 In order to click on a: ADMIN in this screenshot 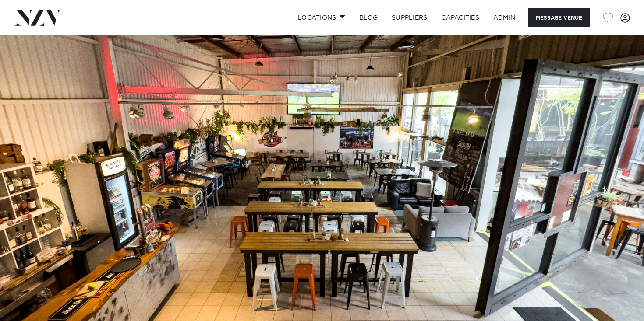, I will do `click(504, 18)`.